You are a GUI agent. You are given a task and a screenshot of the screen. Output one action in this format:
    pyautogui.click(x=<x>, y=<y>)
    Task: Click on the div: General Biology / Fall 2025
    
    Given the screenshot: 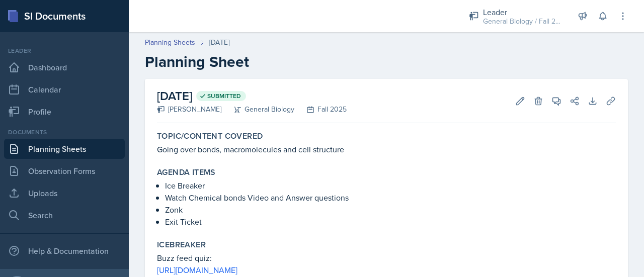 What is the action you would take?
    pyautogui.click(x=524, y=21)
    